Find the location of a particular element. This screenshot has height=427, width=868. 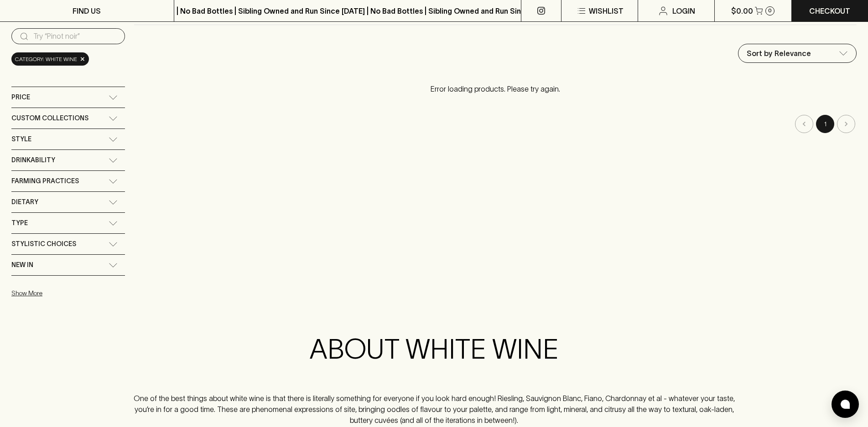

div: Style is located at coordinates (68, 139).